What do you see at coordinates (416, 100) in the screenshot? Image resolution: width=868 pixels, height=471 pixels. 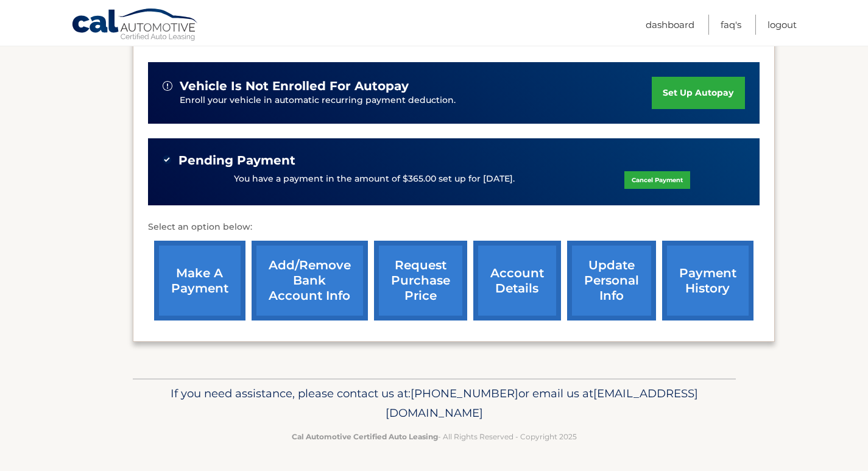 I see `p: Enroll your vehicle in automatic recurring payment deduction.` at bounding box center [416, 100].